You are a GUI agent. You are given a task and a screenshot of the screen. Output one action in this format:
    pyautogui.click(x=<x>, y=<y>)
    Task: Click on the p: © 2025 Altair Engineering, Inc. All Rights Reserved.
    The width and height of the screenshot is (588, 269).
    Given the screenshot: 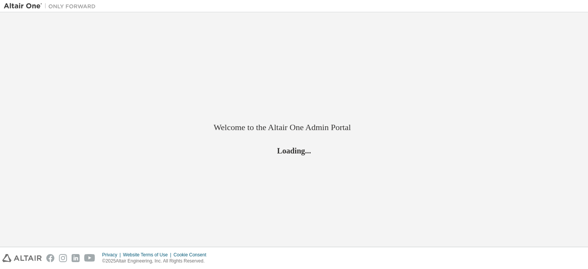 What is the action you would take?
    pyautogui.click(x=157, y=261)
    